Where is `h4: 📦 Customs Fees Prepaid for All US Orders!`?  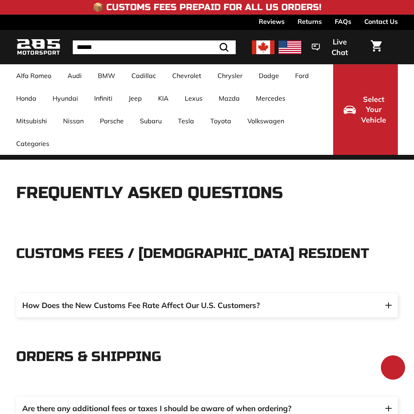 h4: 📦 Customs Fees Prepaid for All US Orders! is located at coordinates (207, 7).